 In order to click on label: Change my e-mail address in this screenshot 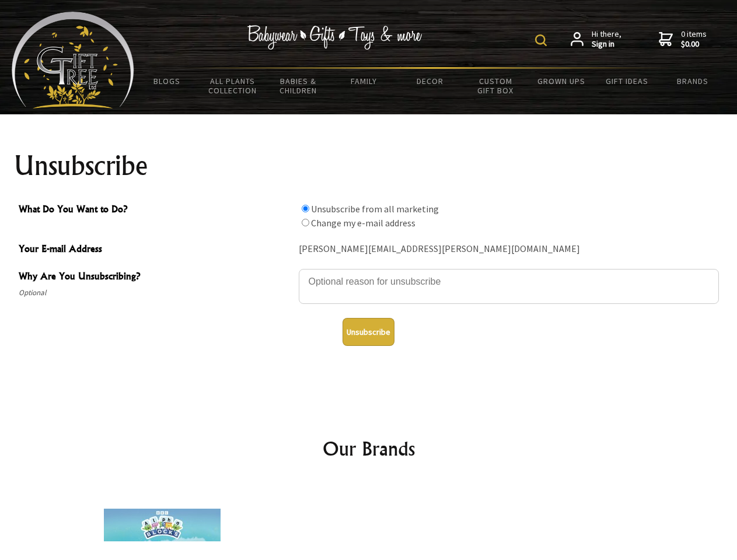, I will do `click(363, 223)`.